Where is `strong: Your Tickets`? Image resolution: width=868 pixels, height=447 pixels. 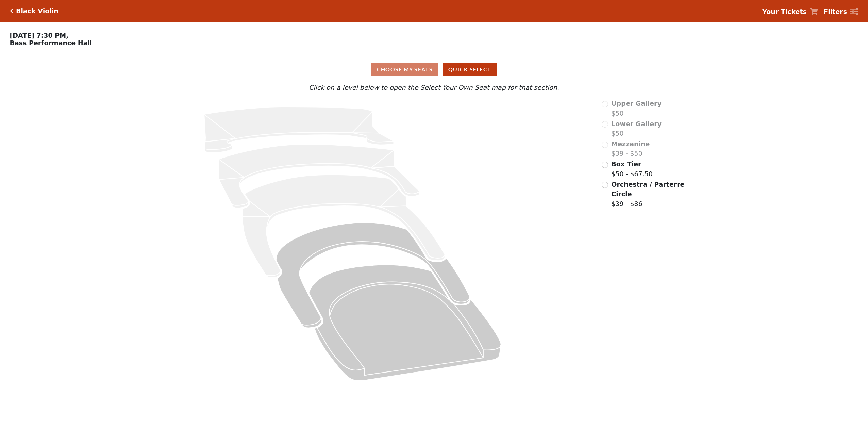 strong: Your Tickets is located at coordinates (784, 12).